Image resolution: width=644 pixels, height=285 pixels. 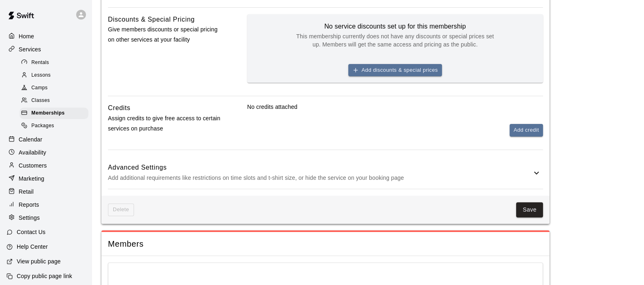 What do you see at coordinates (46, 49) in the screenshot?
I see `a: Services` at bounding box center [46, 49].